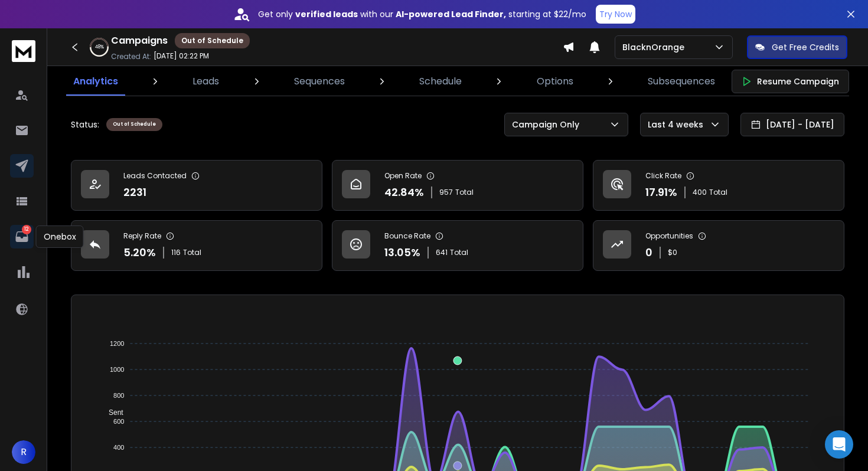 This screenshot has height=471, width=868. What do you see at coordinates (319, 82) in the screenshot?
I see `a: Sequences` at bounding box center [319, 82].